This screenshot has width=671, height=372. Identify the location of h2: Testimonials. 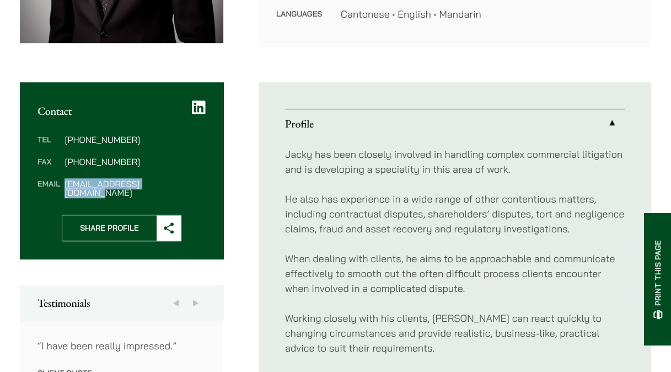
(121, 303).